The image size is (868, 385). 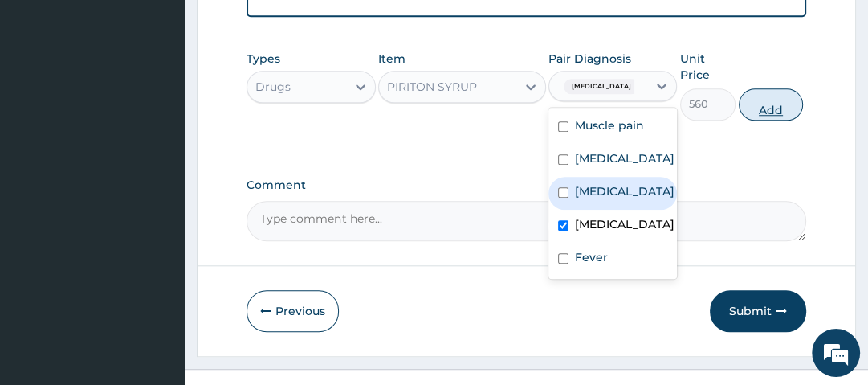 What do you see at coordinates (292, 311) in the screenshot?
I see `button: Previous` at bounding box center [292, 311].